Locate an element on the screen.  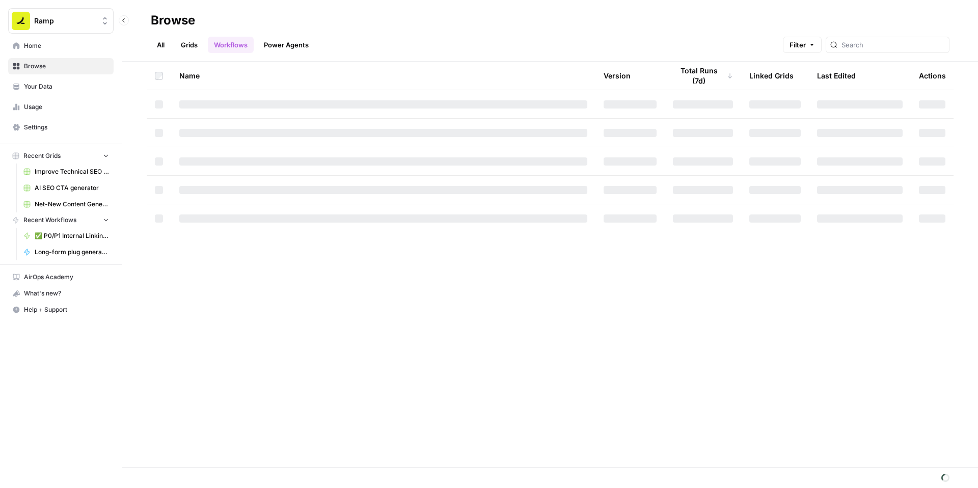
span: Filter is located at coordinates (798, 45).